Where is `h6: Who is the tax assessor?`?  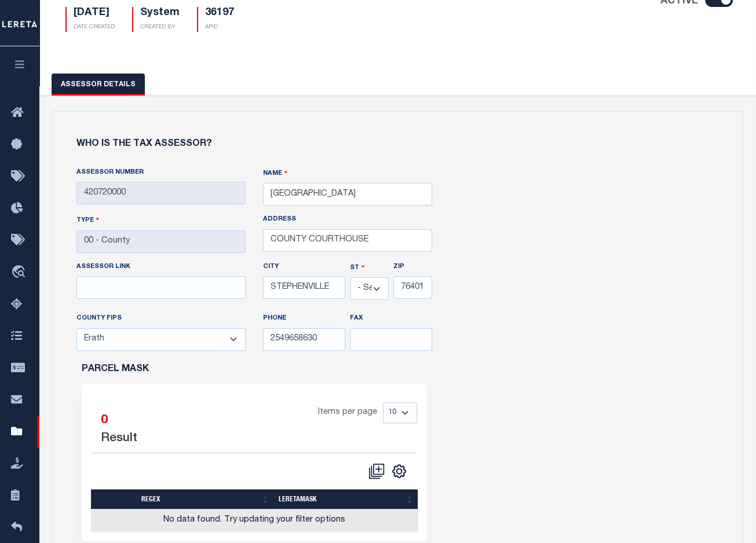 h6: Who is the tax assessor? is located at coordinates (144, 144).